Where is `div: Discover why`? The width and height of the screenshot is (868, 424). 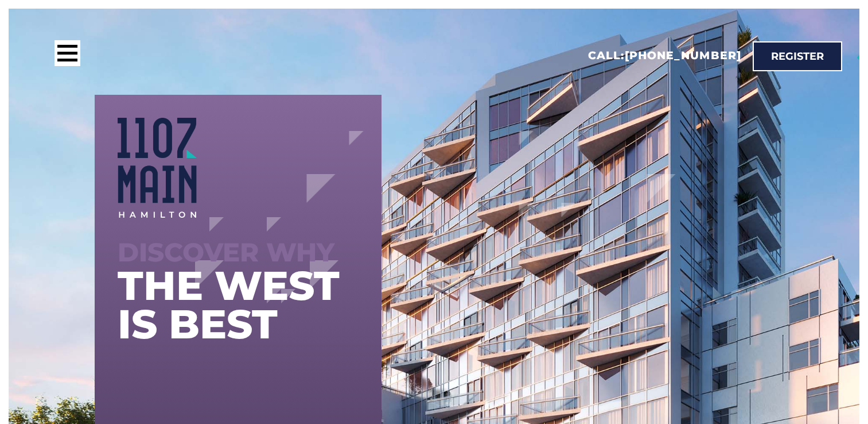
div: Discover why is located at coordinates (238, 252).